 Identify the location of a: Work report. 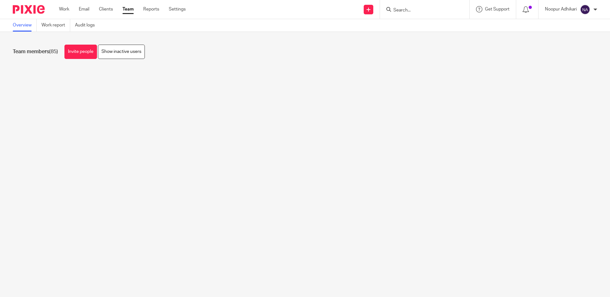
(56, 25).